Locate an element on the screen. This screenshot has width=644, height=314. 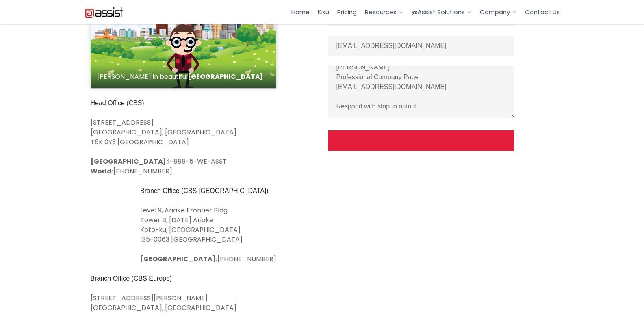
span: Company is located at coordinates (495, 12).